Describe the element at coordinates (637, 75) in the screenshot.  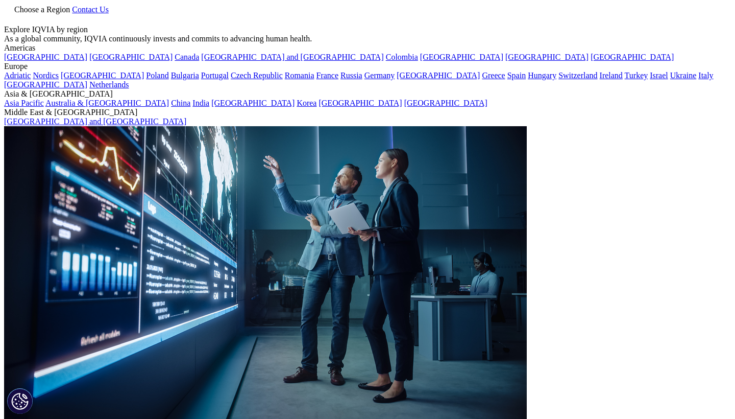
I see `a: Turkey` at that location.